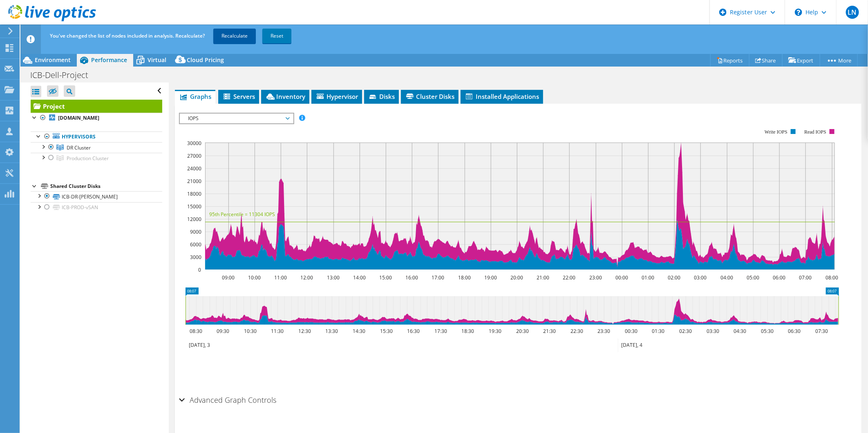 Image resolution: width=868 pixels, height=433 pixels. Describe the element at coordinates (195, 96) in the screenshot. I see `span: Graphs` at that location.